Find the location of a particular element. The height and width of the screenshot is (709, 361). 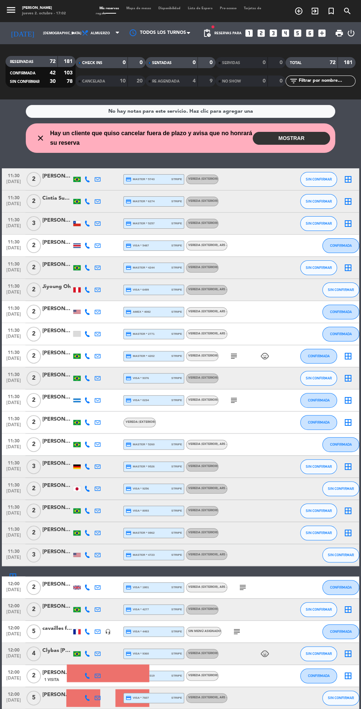

input: Filtrar por nombre... is located at coordinates (326, 81).